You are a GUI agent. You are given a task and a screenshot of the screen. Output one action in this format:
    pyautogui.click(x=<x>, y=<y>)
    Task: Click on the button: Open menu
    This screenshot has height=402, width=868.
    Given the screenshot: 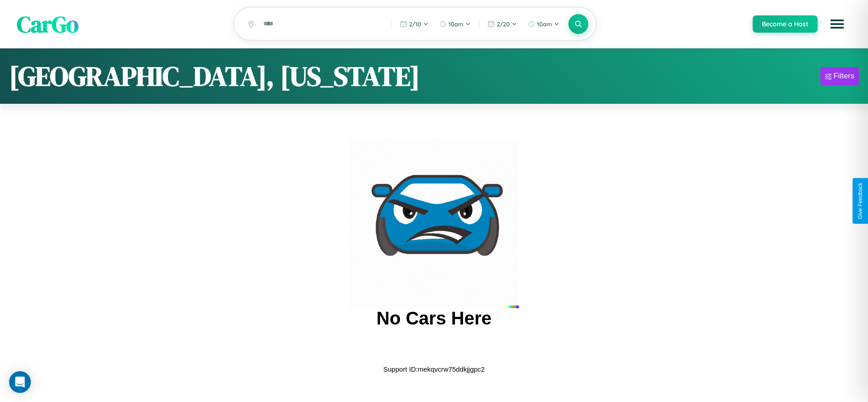 What is the action you would take?
    pyautogui.click(x=837, y=24)
    